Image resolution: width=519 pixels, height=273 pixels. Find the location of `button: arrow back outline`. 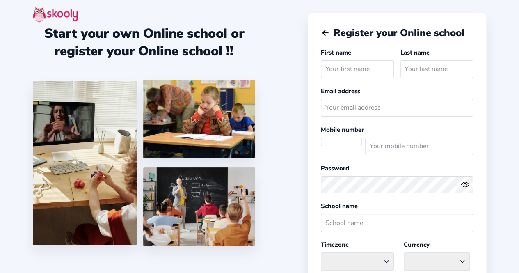

button: arrow back outline is located at coordinates (325, 33).